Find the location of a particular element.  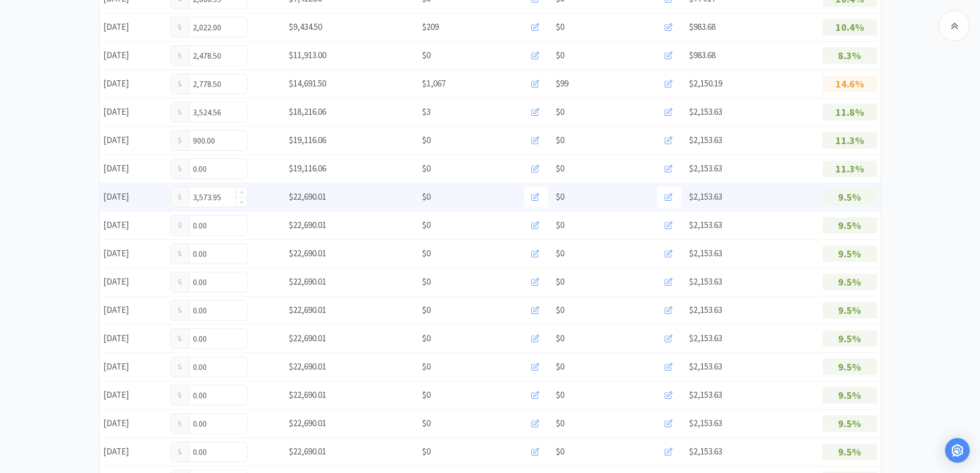

span: $983.68 is located at coordinates (702, 27).